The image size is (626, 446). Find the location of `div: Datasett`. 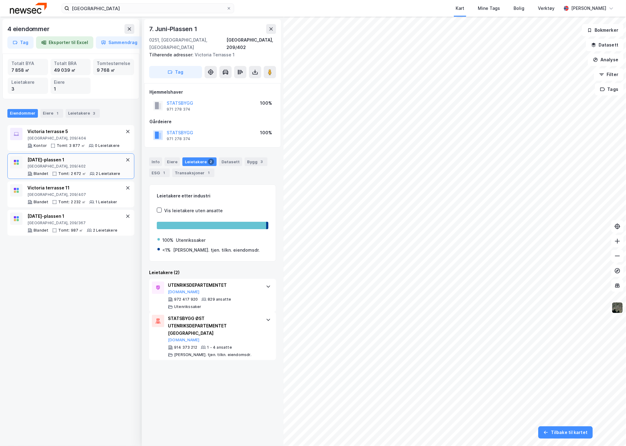

div: Datasett is located at coordinates (231, 162).